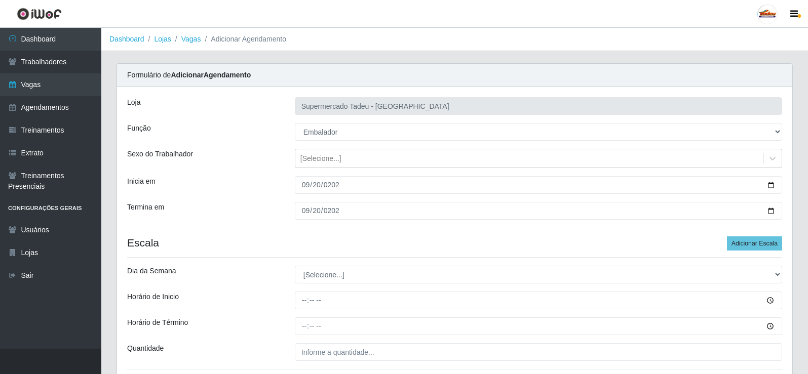  I want to click on label: Horário de Término, so click(157, 323).